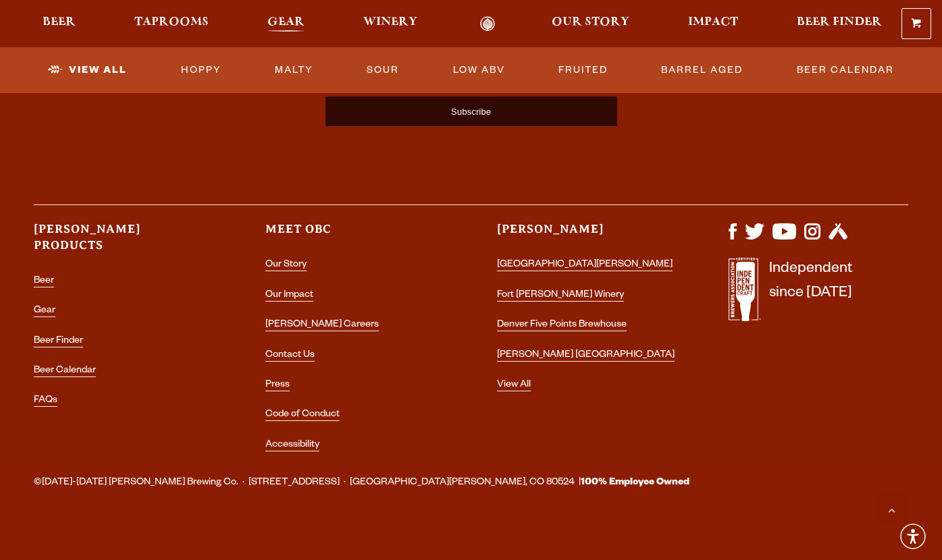 This screenshot has height=560, width=942. What do you see at coordinates (172, 22) in the screenshot?
I see `span: Taprooms` at bounding box center [172, 22].